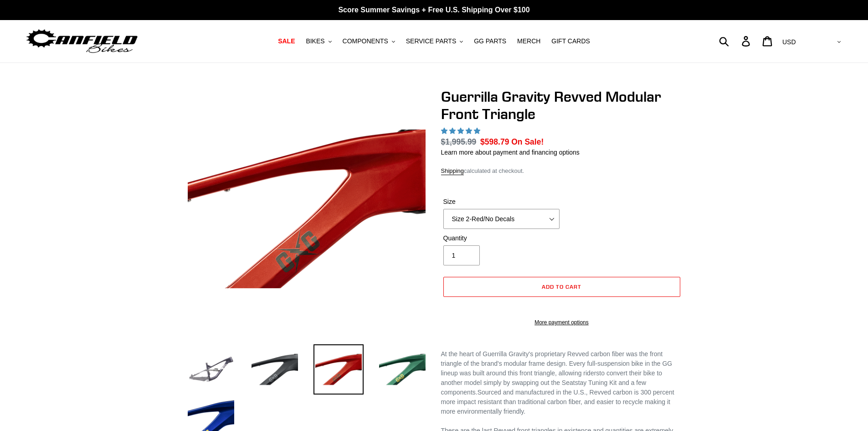  I want to click on a: GG PARTS, so click(490, 41).